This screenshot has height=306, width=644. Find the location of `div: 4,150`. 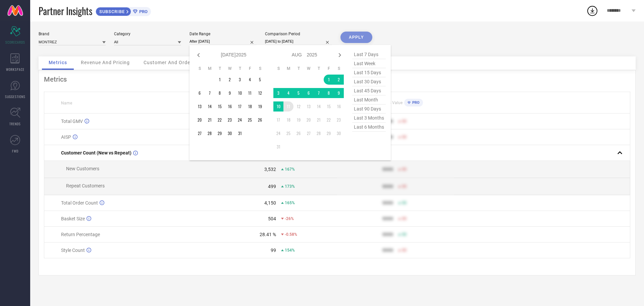

div: 4,150 is located at coordinates (270, 203).